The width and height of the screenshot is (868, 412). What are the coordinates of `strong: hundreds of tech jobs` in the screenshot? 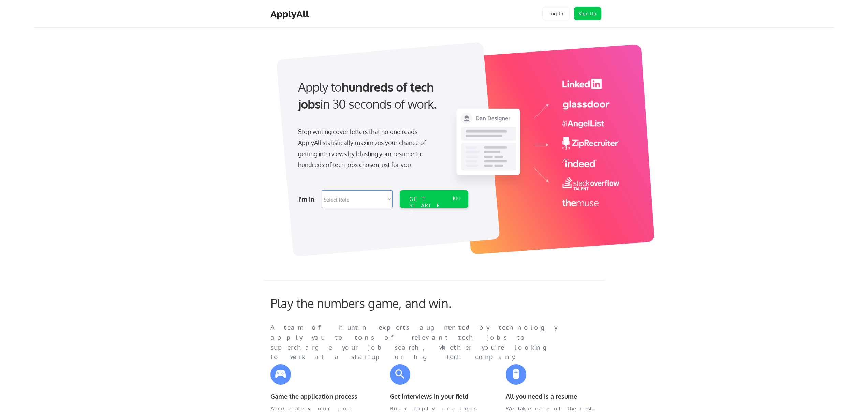 It's located at (367, 95).